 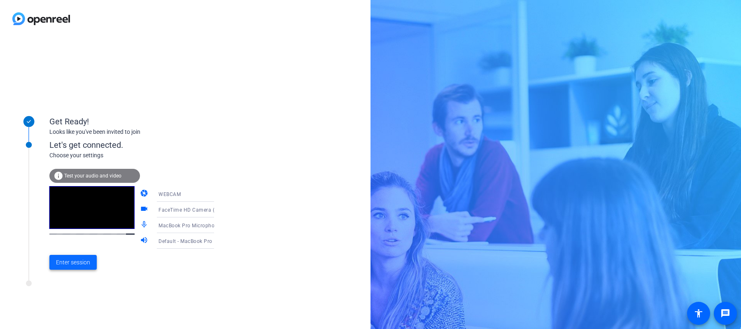 I want to click on mat-icon: mic_none, so click(x=145, y=225).